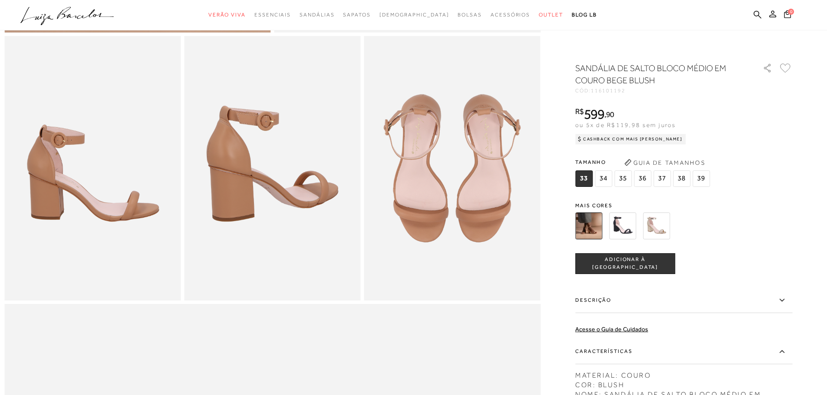 The height and width of the screenshot is (395, 827). I want to click on h1: SANDÁLIA DE SALTO BLOCO MÉDIO EM COURO BEGE BLUSH, so click(656, 74).